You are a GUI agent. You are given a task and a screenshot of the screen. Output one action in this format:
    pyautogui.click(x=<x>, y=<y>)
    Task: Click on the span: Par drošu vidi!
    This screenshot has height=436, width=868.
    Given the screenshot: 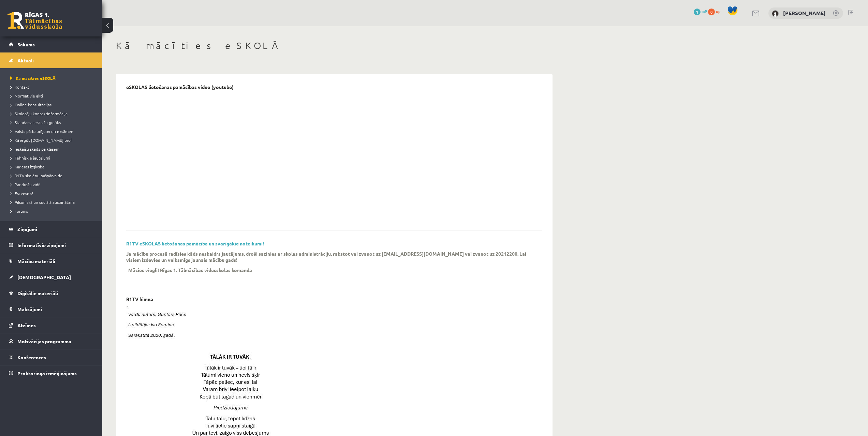 What is the action you would take?
    pyautogui.click(x=25, y=185)
    